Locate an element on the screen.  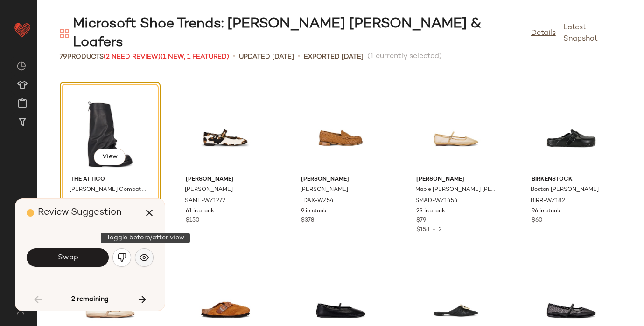
a: Details is located at coordinates (543, 33).